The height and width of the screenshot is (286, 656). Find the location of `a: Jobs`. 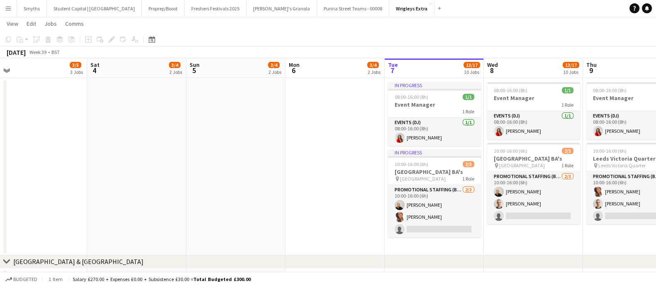

a: Jobs is located at coordinates (51, 24).